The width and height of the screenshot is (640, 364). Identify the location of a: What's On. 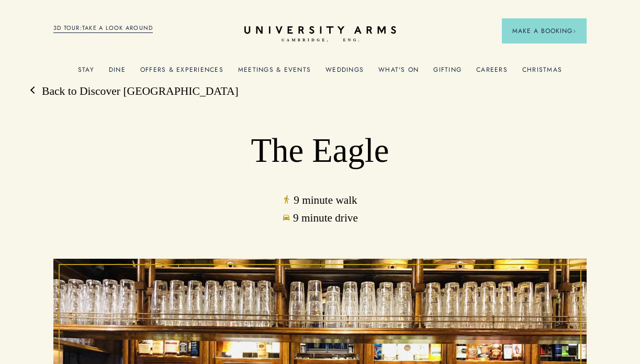
(399, 73).